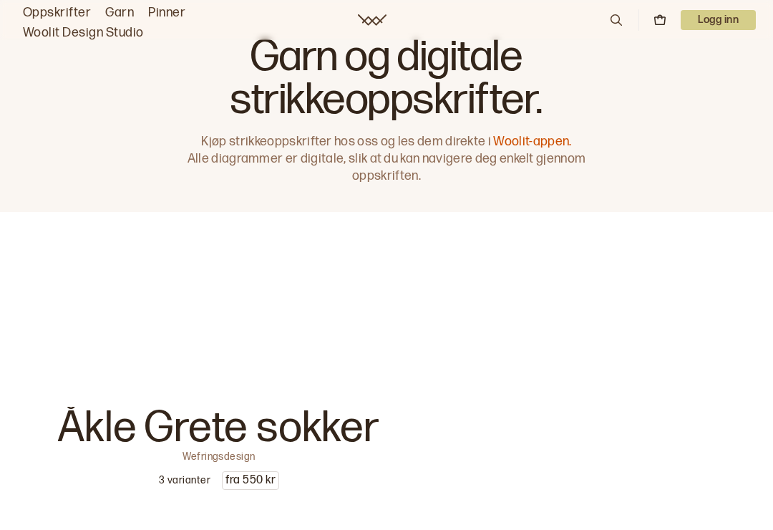 This screenshot has width=773, height=530. What do you see at coordinates (167, 13) in the screenshot?
I see `a: Pinner` at bounding box center [167, 13].